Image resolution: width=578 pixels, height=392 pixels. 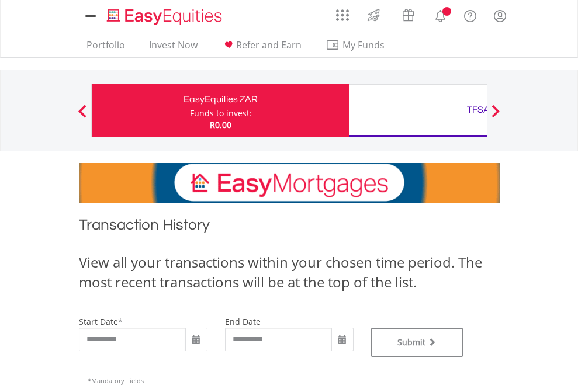 I want to click on a: Vouchers, so click(x=407, y=13).